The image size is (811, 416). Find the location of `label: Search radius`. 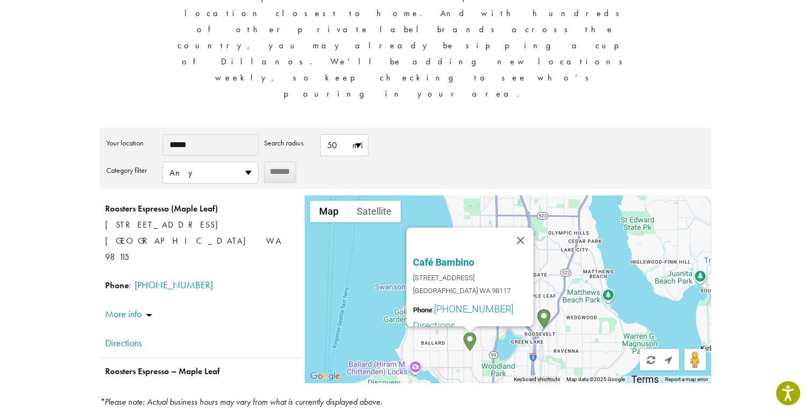

label: Search radius is located at coordinates (289, 143).